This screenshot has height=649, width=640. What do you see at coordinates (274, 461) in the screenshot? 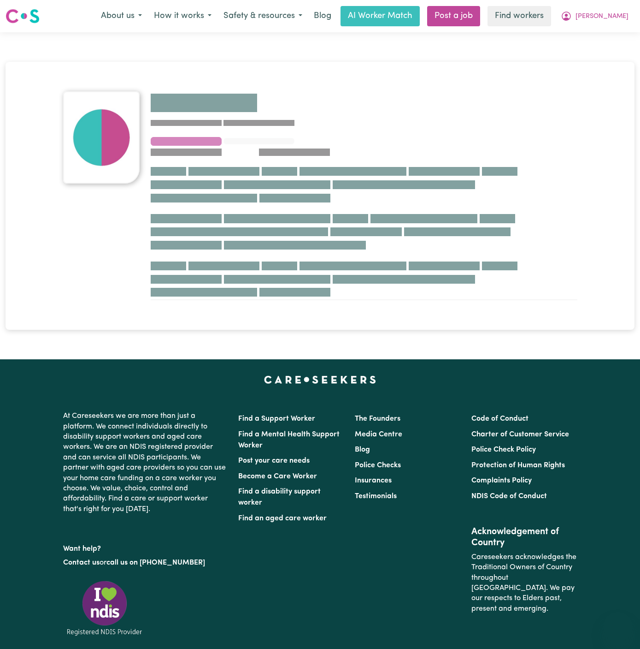
I see `a: Post your care needs` at bounding box center [274, 461].